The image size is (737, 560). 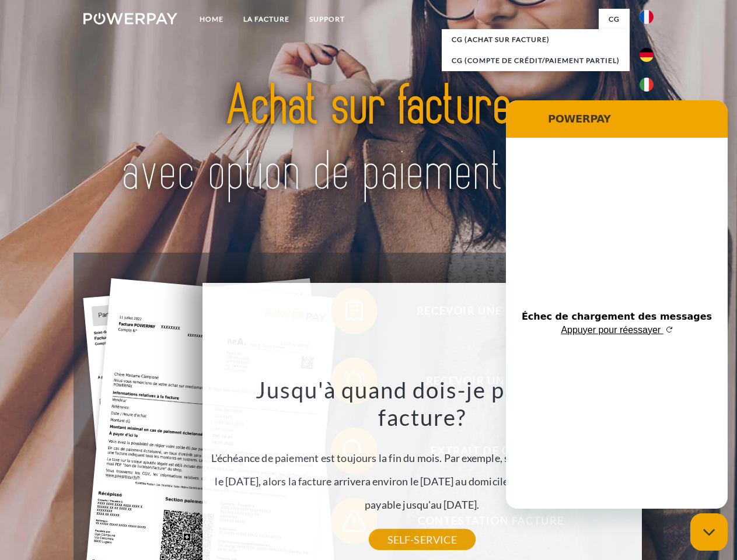 What do you see at coordinates (266, 19) in the screenshot?
I see `a: LA FACTURE` at bounding box center [266, 19].